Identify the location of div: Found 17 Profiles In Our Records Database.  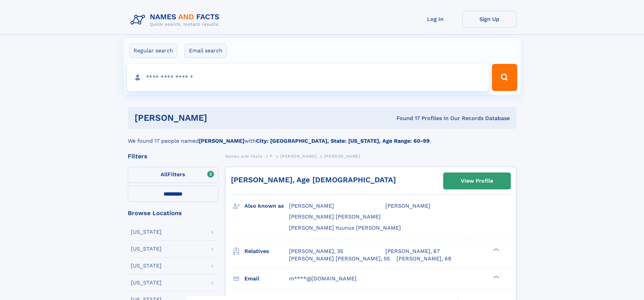
(406, 118).